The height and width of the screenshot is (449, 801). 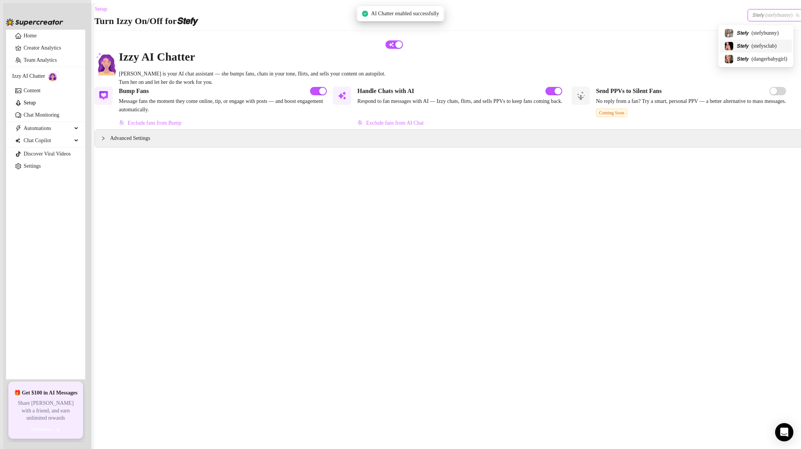 I want to click on span: Message fans the moment they come online, tip, or engage with posts — and boost engagement automa..., so click(x=223, y=106).